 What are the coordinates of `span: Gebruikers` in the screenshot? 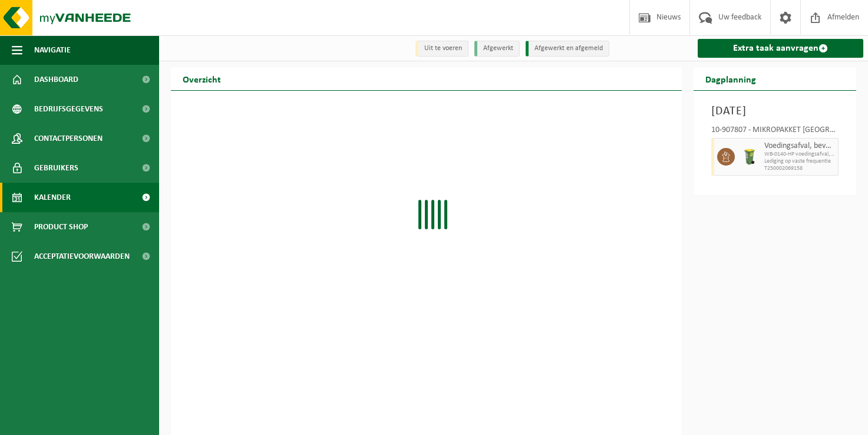 It's located at (56, 168).